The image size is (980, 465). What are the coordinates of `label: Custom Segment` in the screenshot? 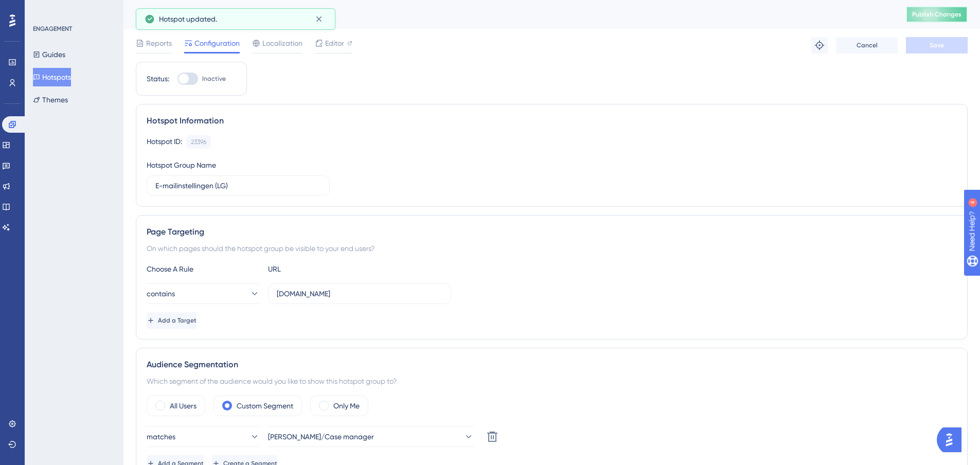 It's located at (265, 407).